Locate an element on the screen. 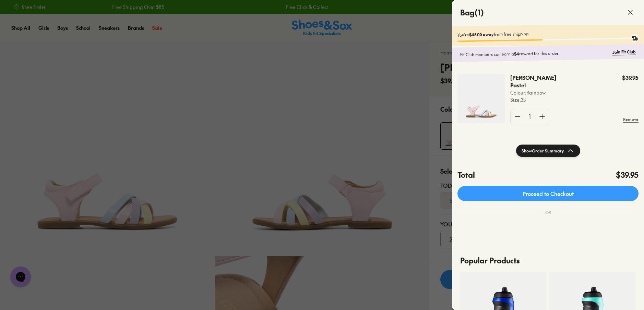 The width and height of the screenshot is (644, 310). button: ShowOrder Summary is located at coordinates (548, 151).